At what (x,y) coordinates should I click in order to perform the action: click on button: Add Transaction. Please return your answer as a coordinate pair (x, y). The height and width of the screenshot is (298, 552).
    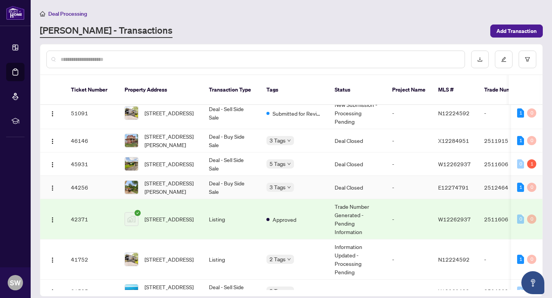
    Looking at the image, I should click on (516, 31).